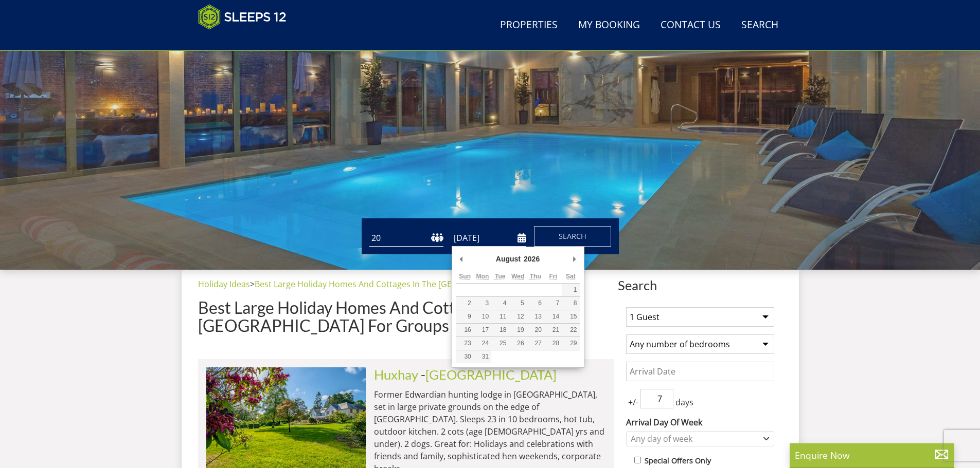  What do you see at coordinates (517, 277) in the screenshot?
I see `abbr: Wednesday` at bounding box center [517, 277].